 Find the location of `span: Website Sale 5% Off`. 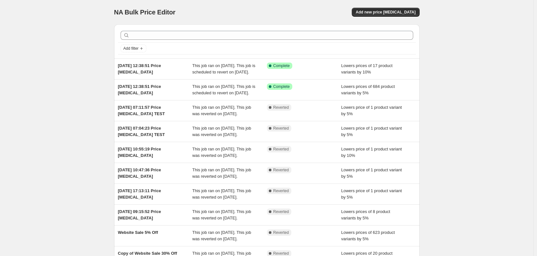

span: Website Sale 5% Off is located at coordinates (138, 233).